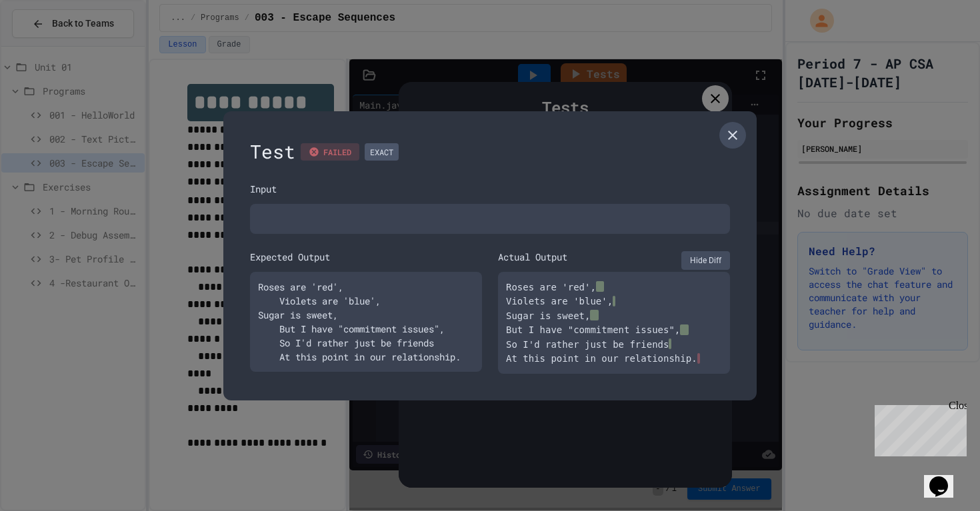  Describe the element at coordinates (490, 188) in the screenshot. I see `div: Input` at that location.